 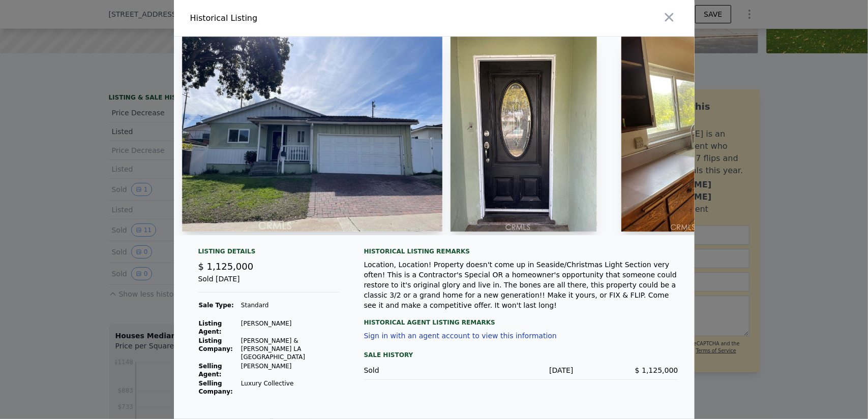 What do you see at coordinates (417, 370) in the screenshot?
I see `div: Sold` at bounding box center [417, 370].